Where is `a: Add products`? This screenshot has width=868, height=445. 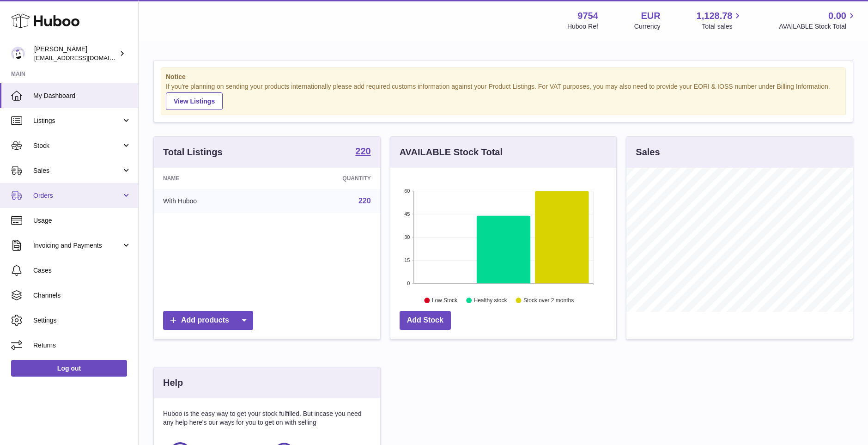 a: Add products is located at coordinates (208, 320).